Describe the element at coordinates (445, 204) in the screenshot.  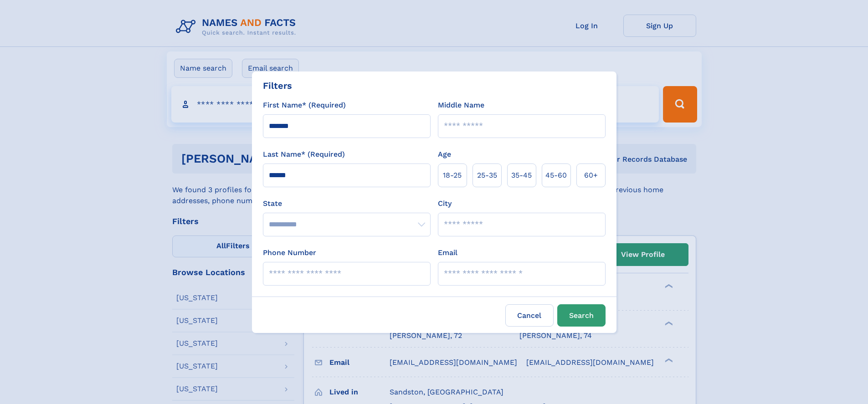
I see `label: City` at that location.